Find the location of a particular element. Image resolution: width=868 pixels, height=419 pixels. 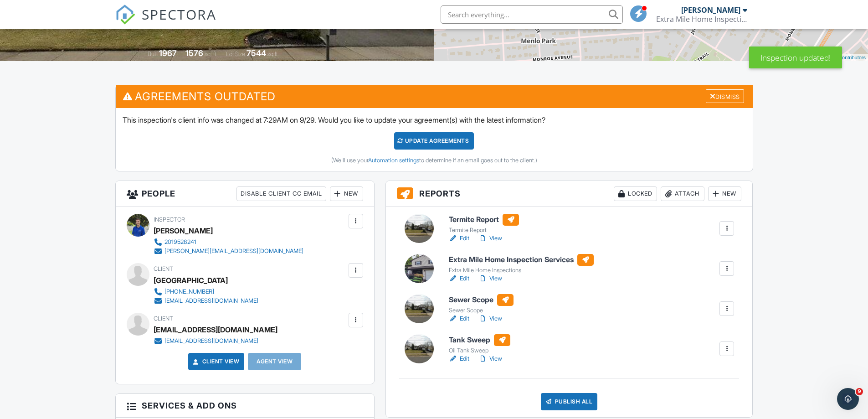

a: Automation settings is located at coordinates (394, 160).